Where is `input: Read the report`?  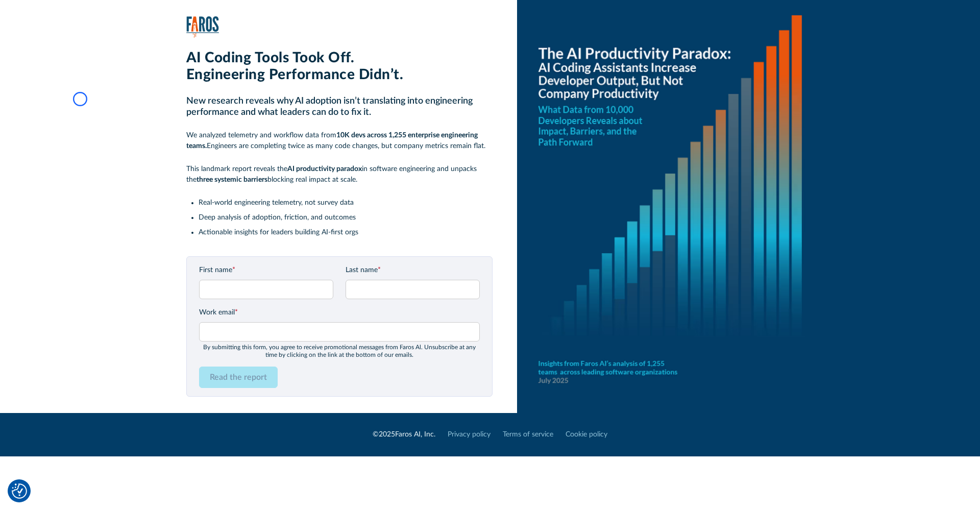
input: Read the report is located at coordinates (239, 377).